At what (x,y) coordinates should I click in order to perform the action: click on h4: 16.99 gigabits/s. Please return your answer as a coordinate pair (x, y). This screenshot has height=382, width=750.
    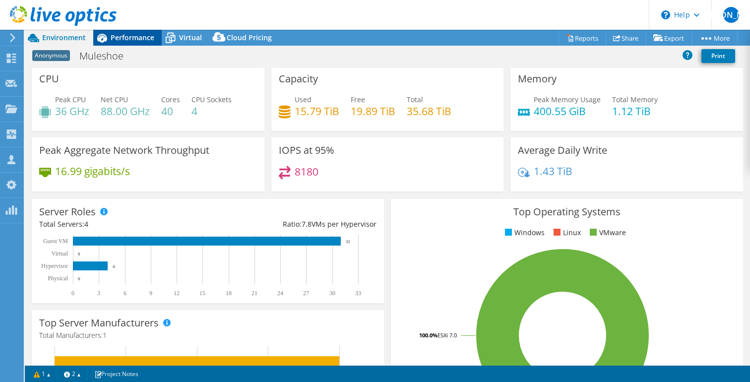
    Looking at the image, I should click on (92, 171).